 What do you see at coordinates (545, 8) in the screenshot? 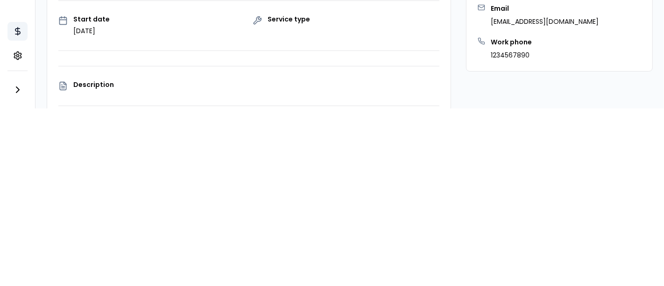
I see `h3: Email` at bounding box center [545, 8].